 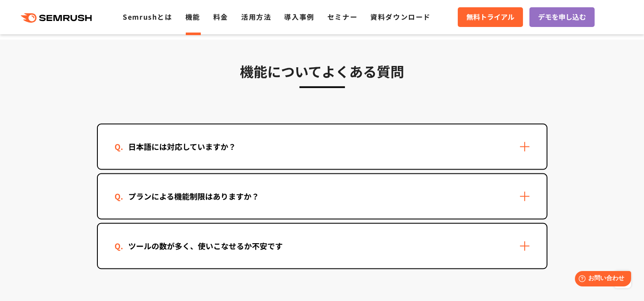 I want to click on div: プランによる機能制限はありますか？, so click(x=194, y=196).